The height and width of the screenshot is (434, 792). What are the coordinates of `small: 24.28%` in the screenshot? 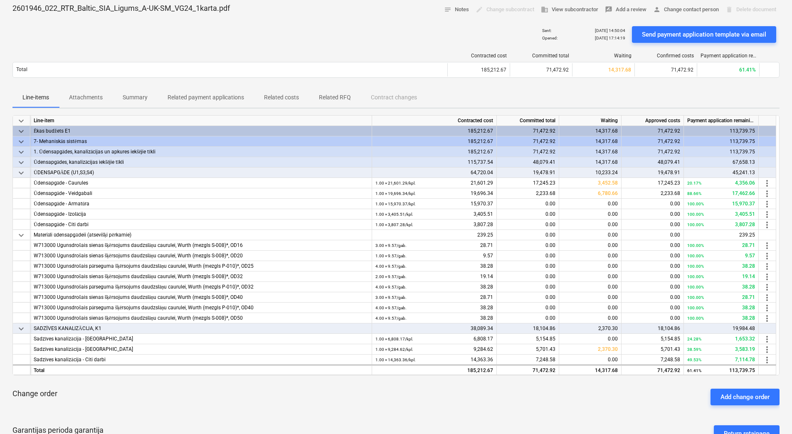 It's located at (694, 339).